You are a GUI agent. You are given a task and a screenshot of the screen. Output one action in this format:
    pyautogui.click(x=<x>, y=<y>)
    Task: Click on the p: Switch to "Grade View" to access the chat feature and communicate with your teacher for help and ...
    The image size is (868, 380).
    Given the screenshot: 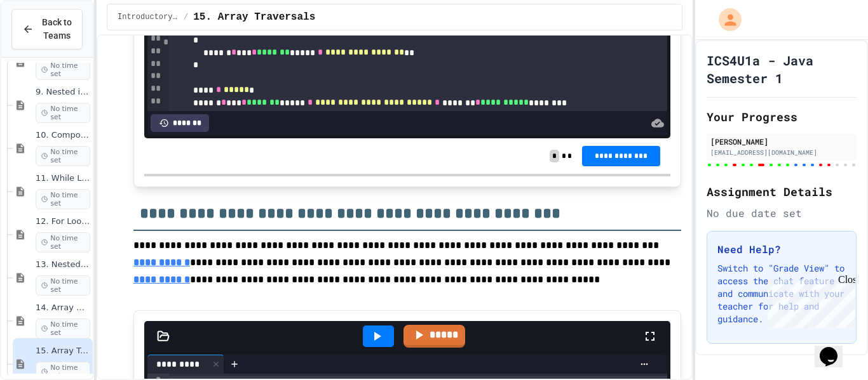 What is the action you would take?
    pyautogui.click(x=781, y=294)
    